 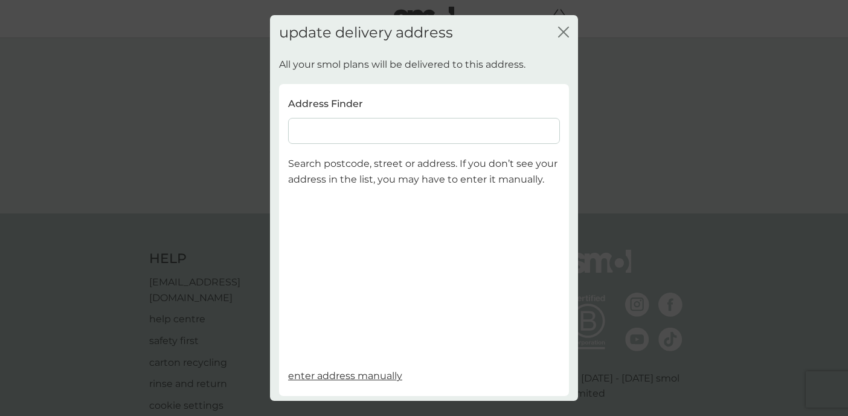 I want to click on button: close, so click(x=564, y=33).